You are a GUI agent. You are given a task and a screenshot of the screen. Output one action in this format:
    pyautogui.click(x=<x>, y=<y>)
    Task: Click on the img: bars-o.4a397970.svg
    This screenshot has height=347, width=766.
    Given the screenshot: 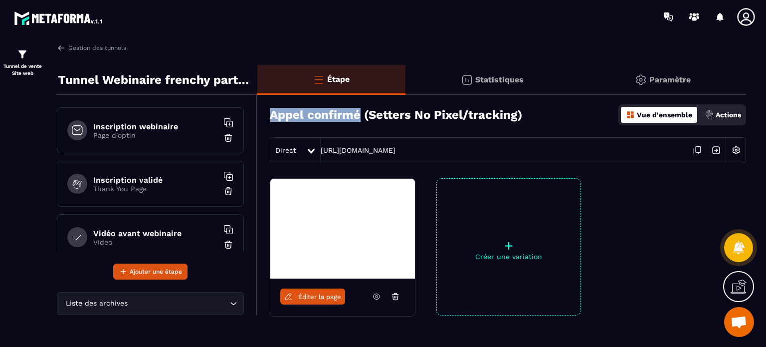 What is the action you would take?
    pyautogui.click(x=319, y=79)
    